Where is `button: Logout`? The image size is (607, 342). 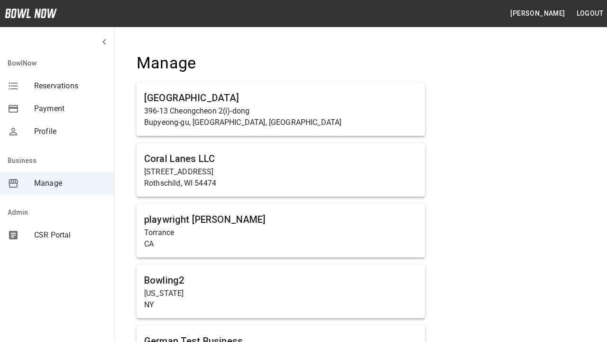 button: Logout is located at coordinates (590, 13).